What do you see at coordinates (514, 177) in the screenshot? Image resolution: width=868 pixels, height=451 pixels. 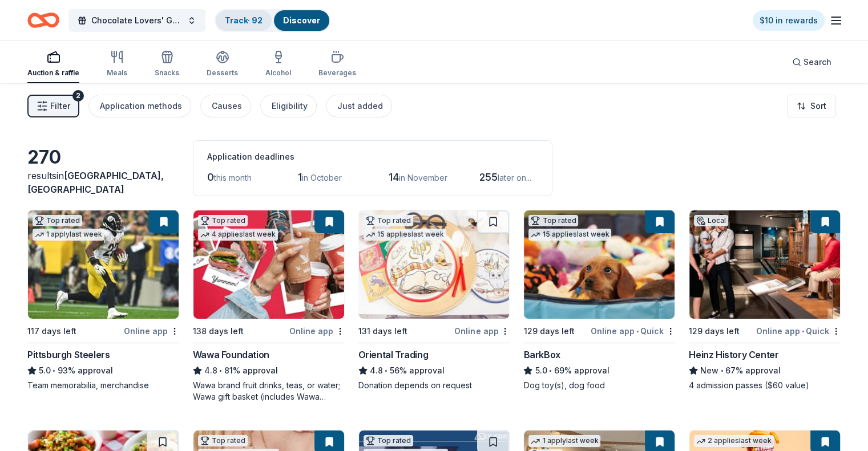 I see `span: later on...` at bounding box center [514, 177].